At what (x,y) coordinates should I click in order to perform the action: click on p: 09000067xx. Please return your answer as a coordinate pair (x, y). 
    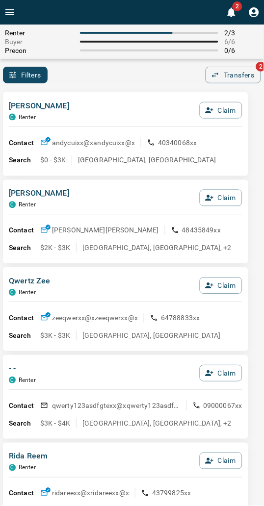
    Looking at the image, I should click on (223, 406).